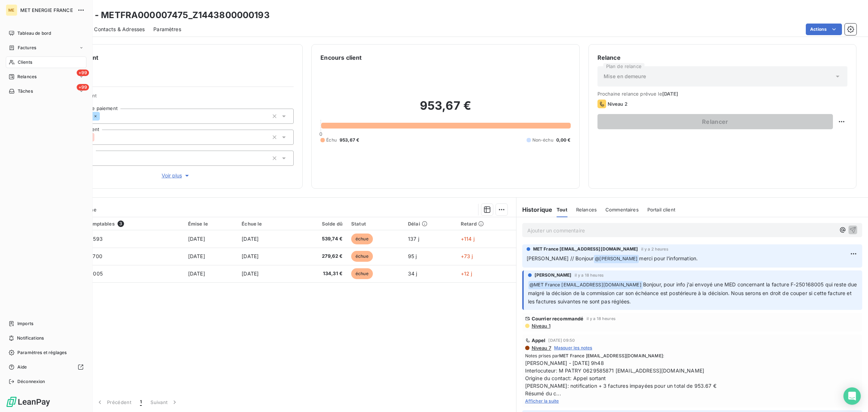 This screenshot has height=412, width=868. Describe the element at coordinates (46, 33) in the screenshot. I see `a: Tableau de bord` at that location.